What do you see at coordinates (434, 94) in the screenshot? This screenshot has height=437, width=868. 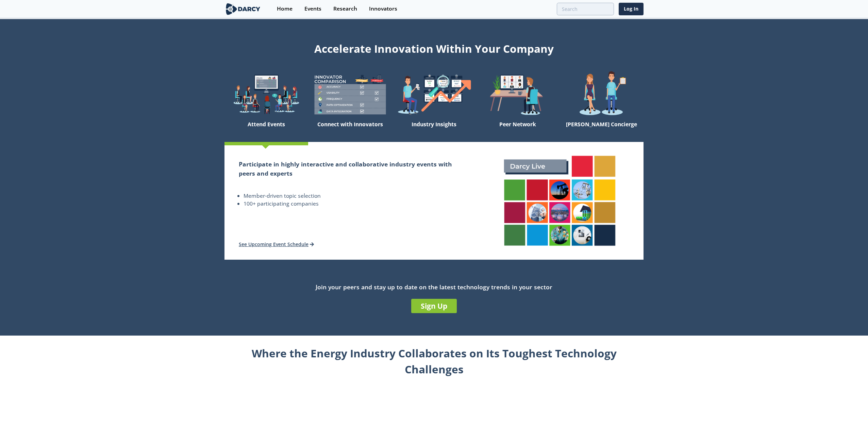 I see `img: welcome-find-a12191a34a96034fcac36f4ff4d37733.png` at bounding box center [434, 94].